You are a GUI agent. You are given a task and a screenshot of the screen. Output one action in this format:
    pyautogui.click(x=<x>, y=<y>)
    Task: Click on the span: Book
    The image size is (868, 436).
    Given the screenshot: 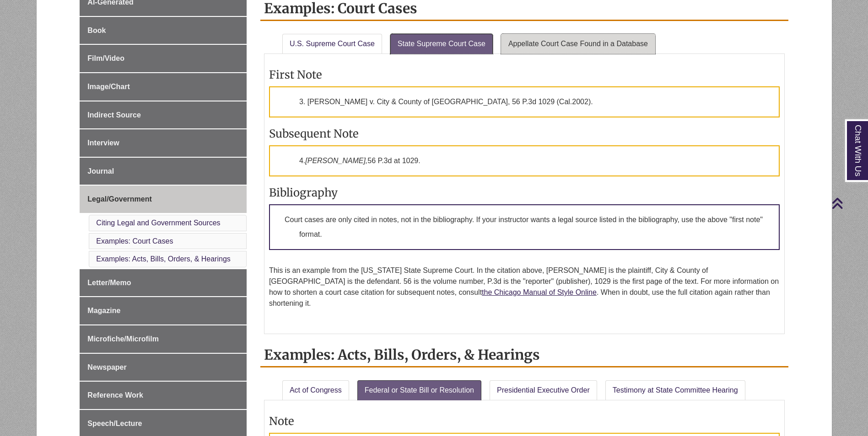 What is the action you would take?
    pyautogui.click(x=97, y=30)
    